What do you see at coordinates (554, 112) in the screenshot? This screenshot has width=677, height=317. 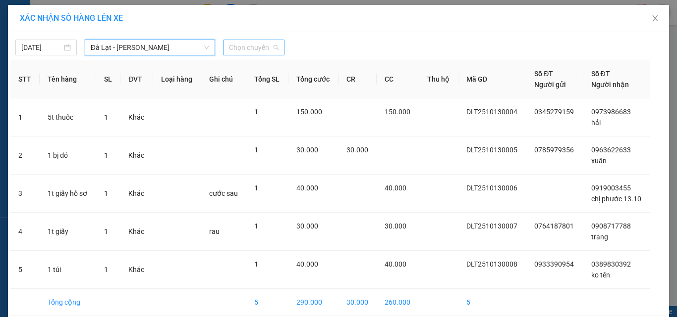 I see `span: 0345279159` at bounding box center [554, 112].